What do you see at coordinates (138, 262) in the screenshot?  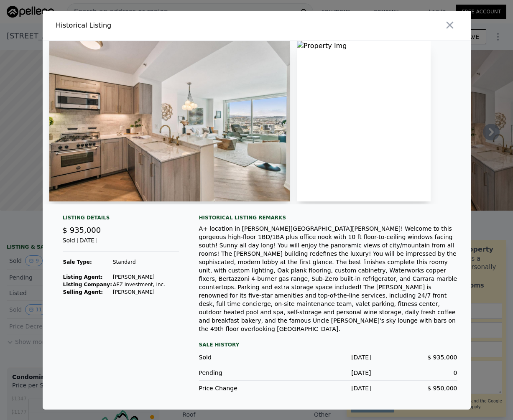 I see `td: Standard` at bounding box center [138, 262].